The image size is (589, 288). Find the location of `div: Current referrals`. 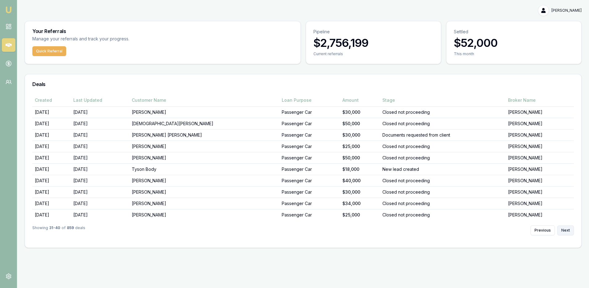

div: Current referrals is located at coordinates (374, 54).